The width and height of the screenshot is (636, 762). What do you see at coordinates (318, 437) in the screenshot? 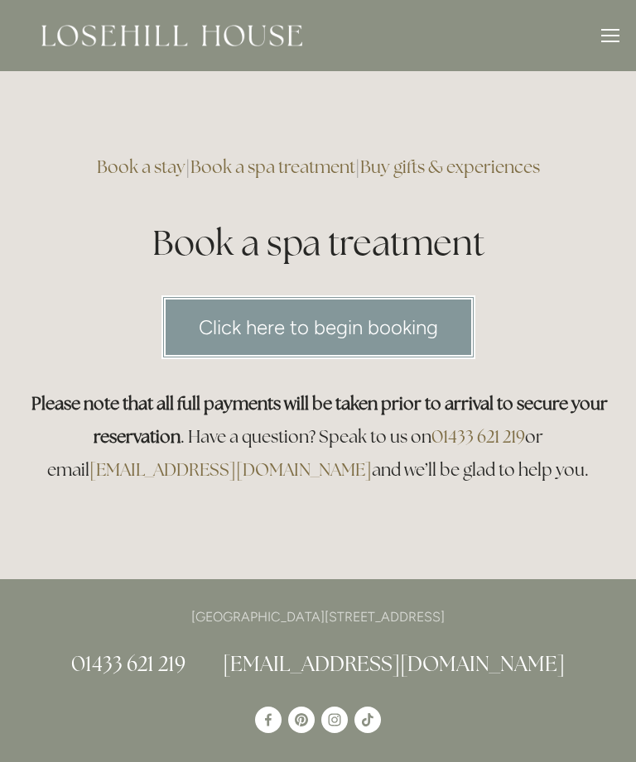
I see `h3: . Have a question? Speak to us on or email and we’ll be glad to help you.` at bounding box center [318, 437].